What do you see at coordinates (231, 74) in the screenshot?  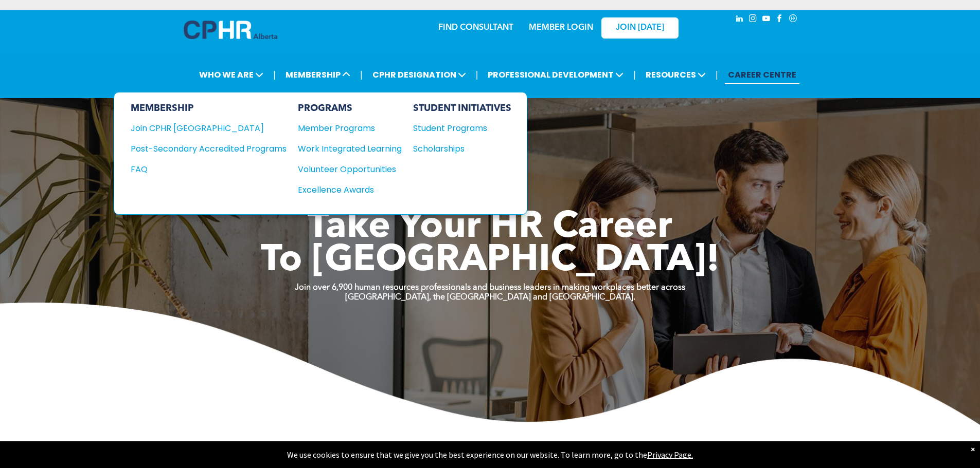 I see `span: WHO WE ARE` at bounding box center [231, 74].